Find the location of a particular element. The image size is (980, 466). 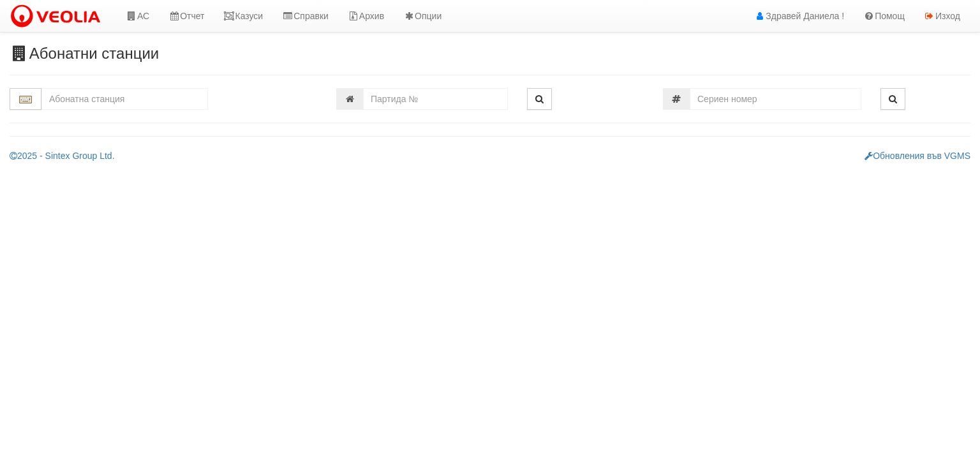

input: Партида № is located at coordinates (435, 99).